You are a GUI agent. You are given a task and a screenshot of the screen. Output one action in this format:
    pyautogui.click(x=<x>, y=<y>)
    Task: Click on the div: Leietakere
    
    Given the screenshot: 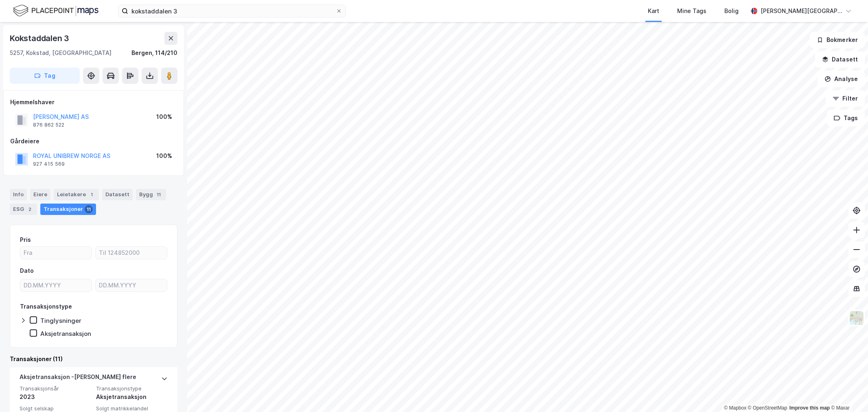 What is the action you would take?
    pyautogui.click(x=76, y=195)
    